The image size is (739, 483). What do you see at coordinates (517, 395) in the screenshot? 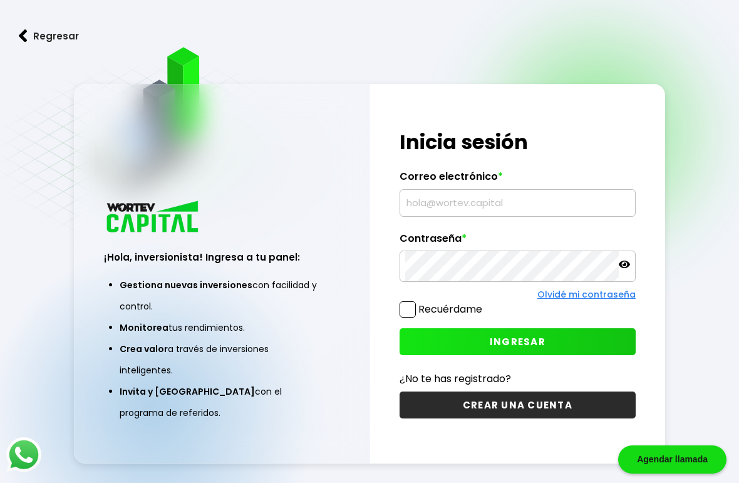
I see `a: ¿No te has registrado?CREAR UNA CUENTA` at bounding box center [517, 395].